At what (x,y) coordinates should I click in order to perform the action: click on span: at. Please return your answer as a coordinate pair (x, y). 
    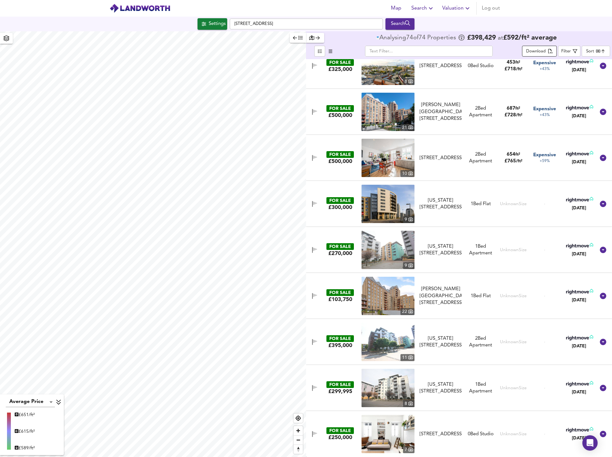
    Looking at the image, I should click on (501, 38).